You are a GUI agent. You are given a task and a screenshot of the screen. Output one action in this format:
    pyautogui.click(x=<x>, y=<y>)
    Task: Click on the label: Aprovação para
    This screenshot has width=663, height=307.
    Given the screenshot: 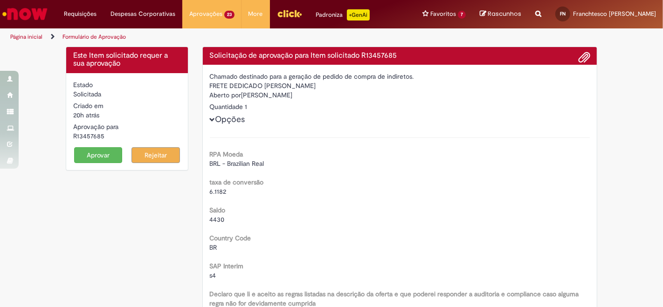 What is the action you would take?
    pyautogui.click(x=96, y=127)
    